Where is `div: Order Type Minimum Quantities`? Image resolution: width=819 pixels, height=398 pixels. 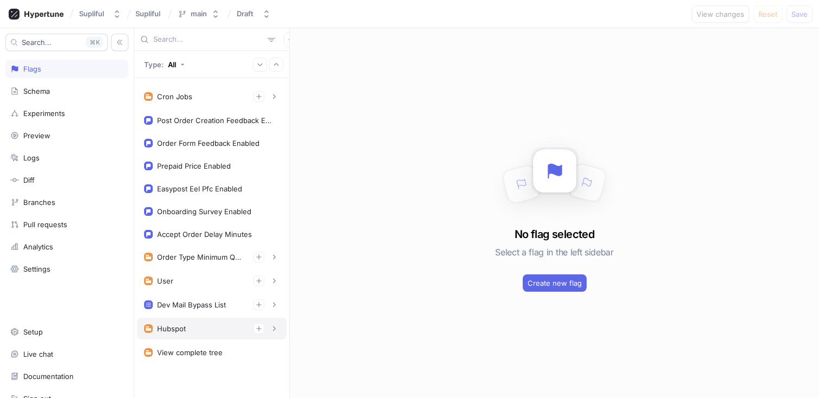
div: Order Type Minimum Quantities is located at coordinates (201, 257).